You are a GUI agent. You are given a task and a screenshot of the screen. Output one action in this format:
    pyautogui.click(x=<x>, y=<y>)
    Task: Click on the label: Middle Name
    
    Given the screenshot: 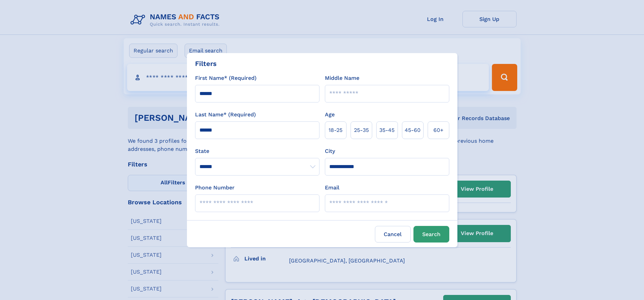 What is the action you would take?
    pyautogui.click(x=342, y=78)
    